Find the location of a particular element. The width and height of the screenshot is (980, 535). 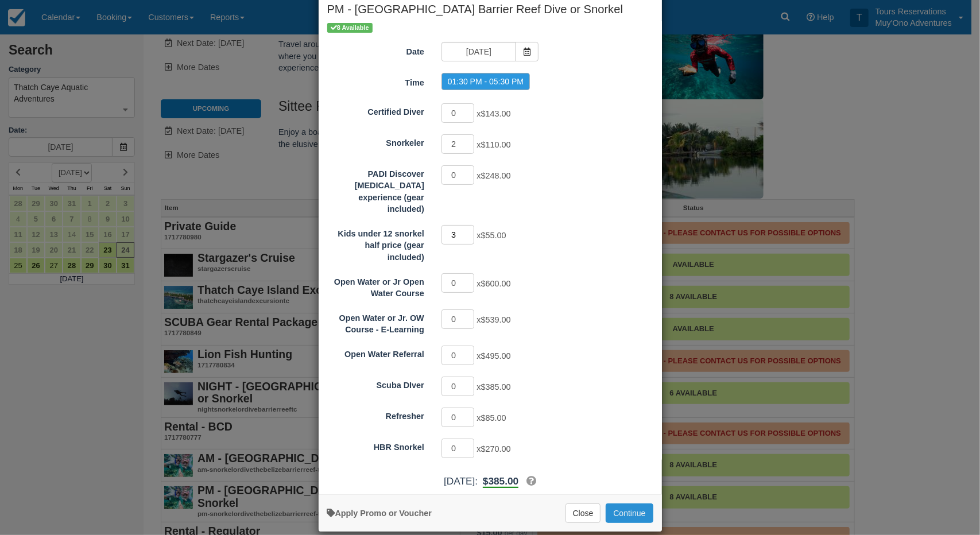

label: Time is located at coordinates (376, 81).